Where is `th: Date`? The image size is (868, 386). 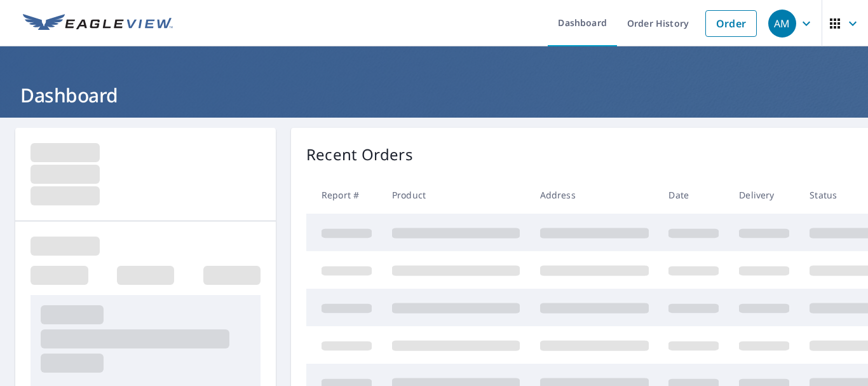
th: Date is located at coordinates (694, 194).